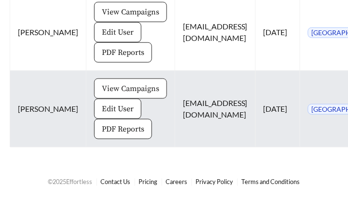  I want to click on a: Privacy Policy, so click(215, 183).